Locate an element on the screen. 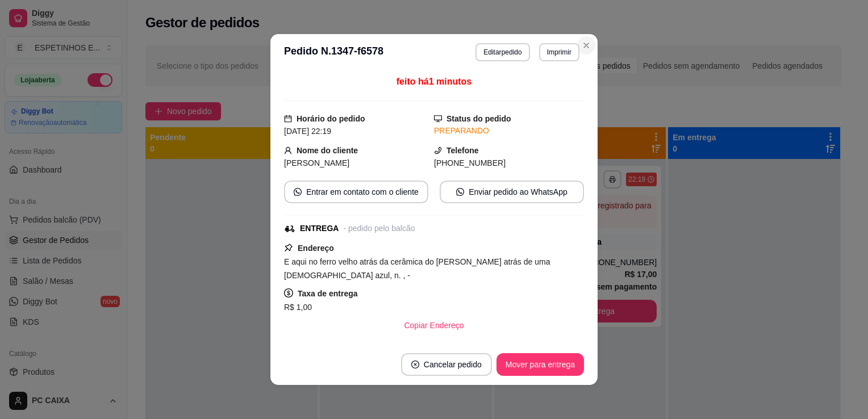 Image resolution: width=868 pixels, height=419 pixels. button: Imprimir is located at coordinates (559, 52).